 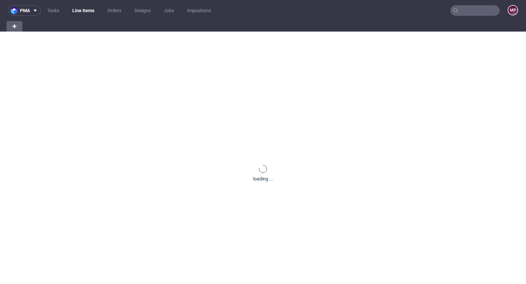 What do you see at coordinates (24, 11) in the screenshot?
I see `button: pma` at bounding box center [24, 11].